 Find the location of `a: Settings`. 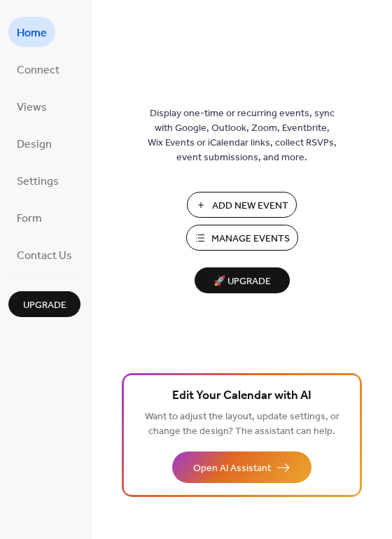

a: Settings is located at coordinates (38, 180).